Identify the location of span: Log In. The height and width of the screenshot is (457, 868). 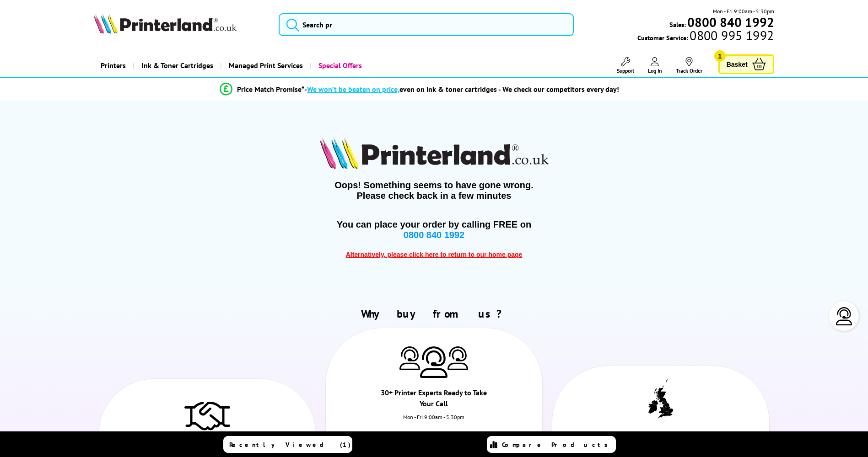
(655, 71).